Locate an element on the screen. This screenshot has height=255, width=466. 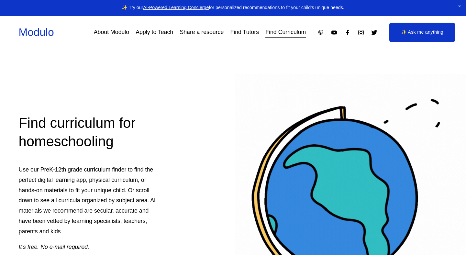
a: Apple Podcasts is located at coordinates (321, 32).